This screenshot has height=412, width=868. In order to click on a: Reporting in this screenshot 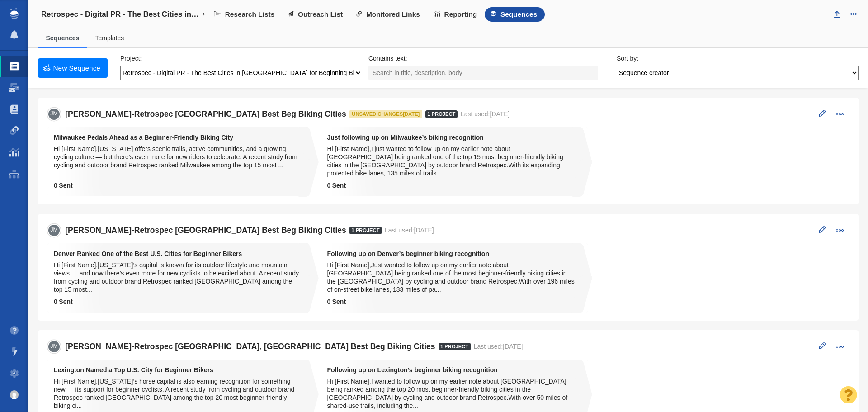, I will do `click(456, 14)`.